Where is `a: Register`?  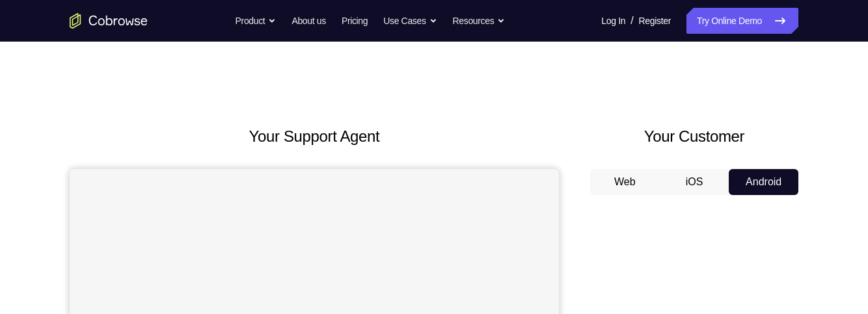 a: Register is located at coordinates (654, 21).